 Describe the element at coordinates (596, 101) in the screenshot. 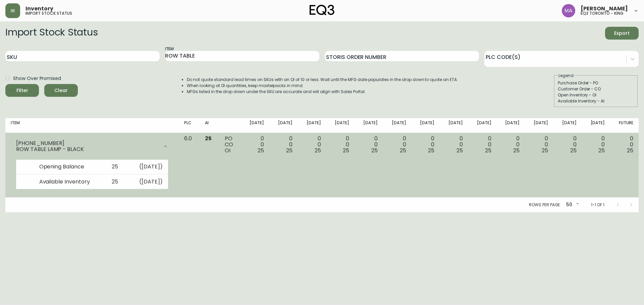

I see `div: Available Inventory - AI` at that location.